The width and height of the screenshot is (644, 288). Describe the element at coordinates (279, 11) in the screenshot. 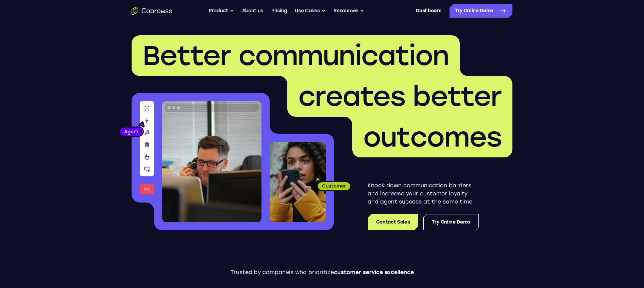

I see `a: Pricing` at that location.